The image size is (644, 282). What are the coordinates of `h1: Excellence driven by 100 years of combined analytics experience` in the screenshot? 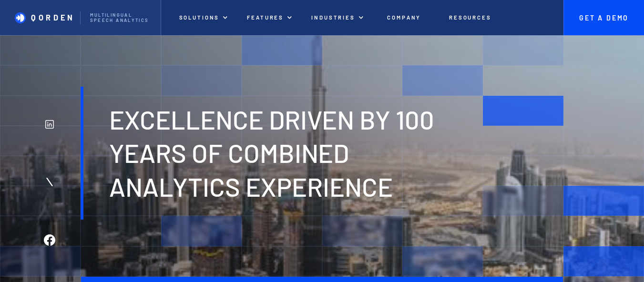 It's located at (295, 153).